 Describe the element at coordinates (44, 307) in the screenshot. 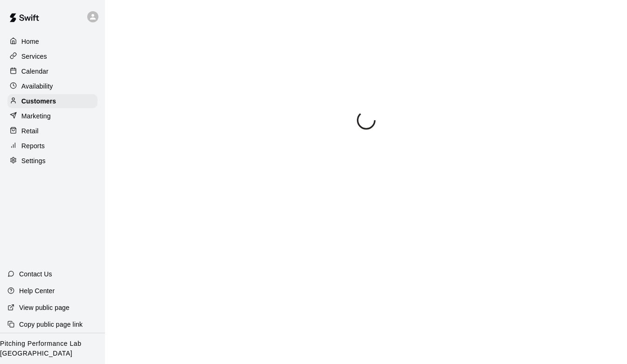

I see `p: View public page` at that location.